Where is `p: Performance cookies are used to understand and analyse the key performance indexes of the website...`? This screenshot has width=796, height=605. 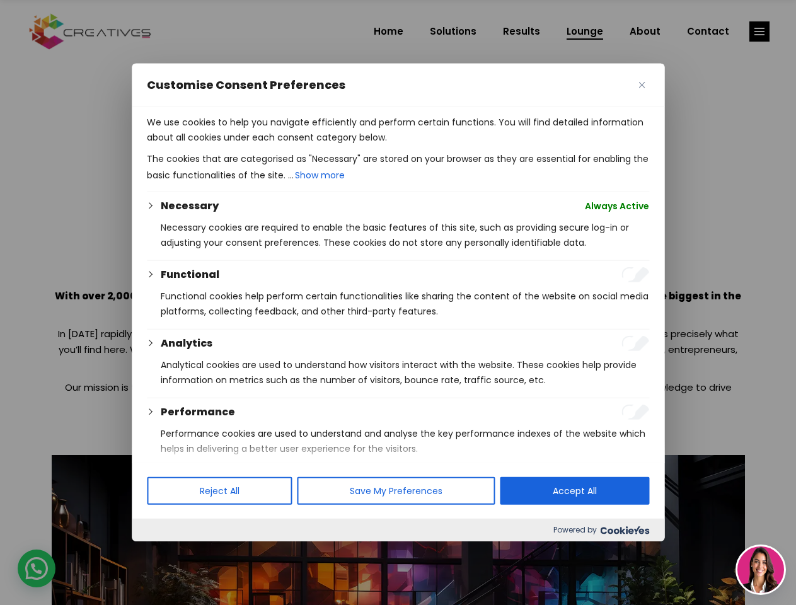 p: Performance cookies are used to understand and analyse the key performance indexes of the website... is located at coordinates (405, 441).